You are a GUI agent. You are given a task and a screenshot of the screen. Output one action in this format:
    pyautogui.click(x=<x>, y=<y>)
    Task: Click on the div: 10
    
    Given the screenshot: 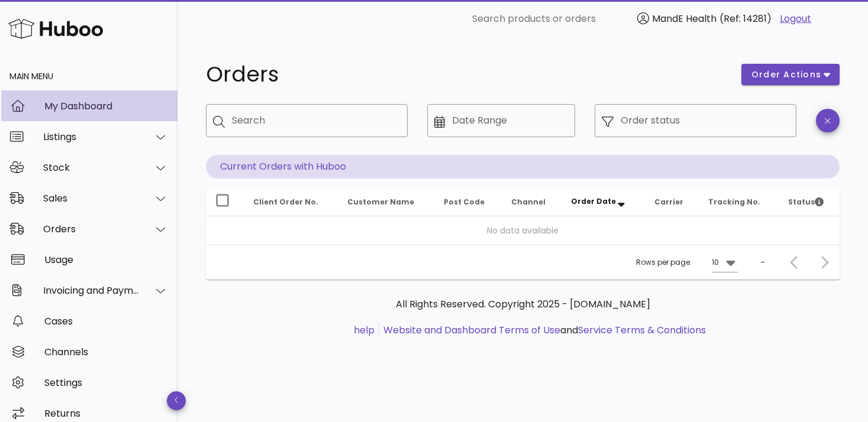 What is the action you would take?
    pyautogui.click(x=716, y=263)
    